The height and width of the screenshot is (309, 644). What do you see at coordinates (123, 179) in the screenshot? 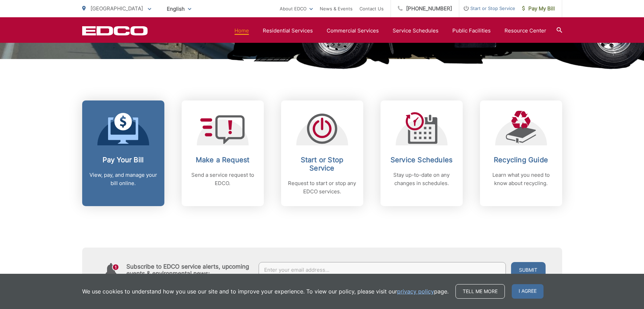
I see `p: View, pay, and manage your bill online.` at bounding box center [123, 179].